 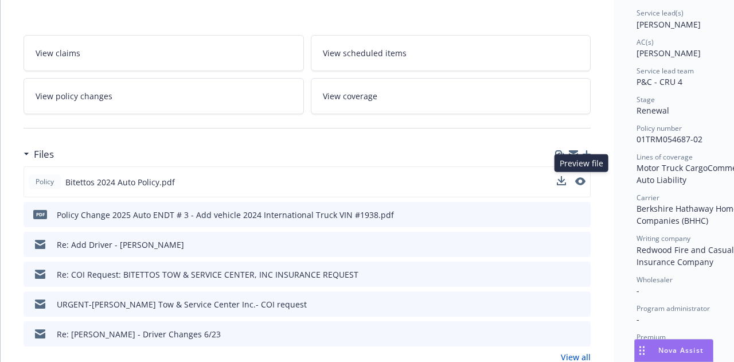 I want to click on div: Policy Change 2025 Auto ENDT # 3 - Add vehicle 2024 International Truck VIN #1938.pdf, so click(x=225, y=215).